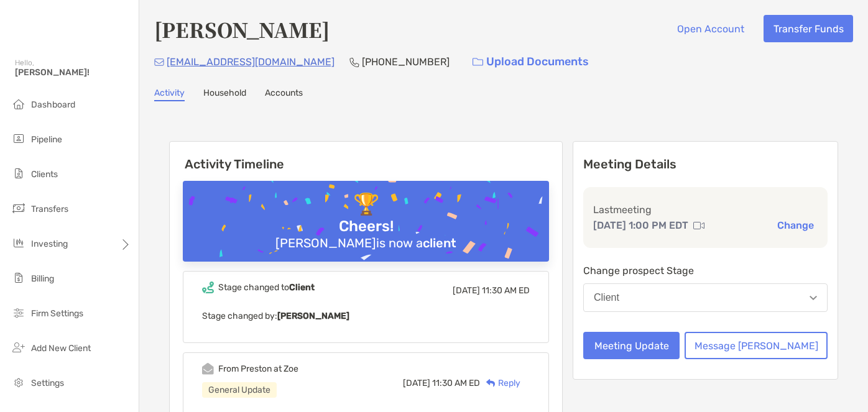  Describe the element at coordinates (258, 369) in the screenshot. I see `div: From Preston at Zoe` at that location.